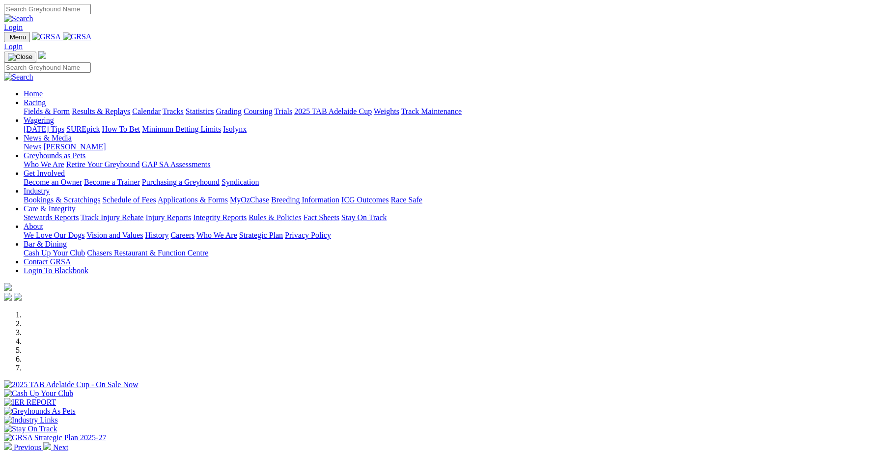 The width and height of the screenshot is (888, 453). What do you see at coordinates (182, 235) in the screenshot?
I see `a: Careers` at bounding box center [182, 235].